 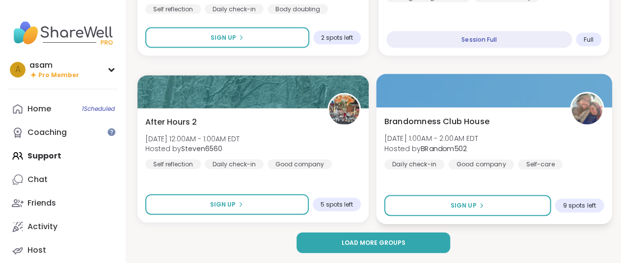 What do you see at coordinates (62, 180) in the screenshot?
I see `a: Chat` at bounding box center [62, 180].